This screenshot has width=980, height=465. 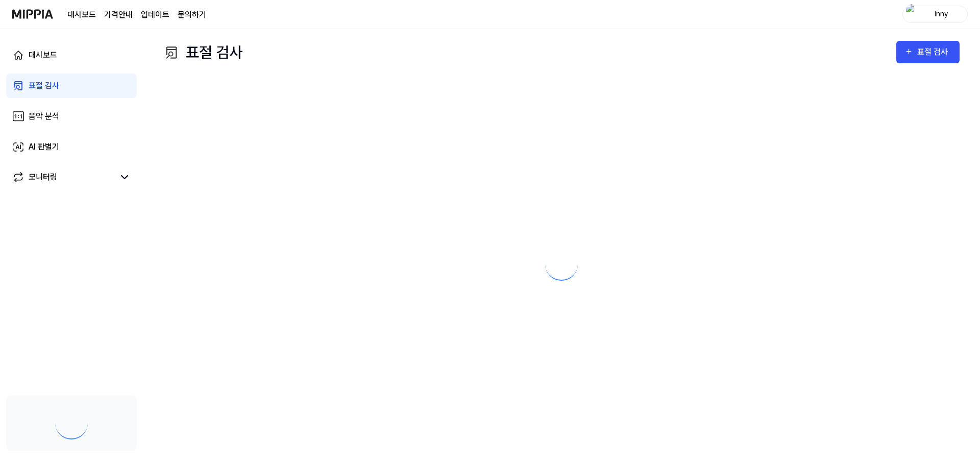 What do you see at coordinates (71, 86) in the screenshot?
I see `a: 표절 검사` at bounding box center [71, 86].